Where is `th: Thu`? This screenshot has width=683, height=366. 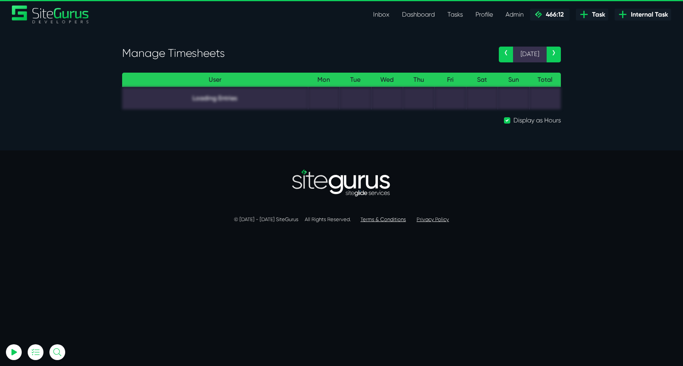 th: Thu is located at coordinates (419, 80).